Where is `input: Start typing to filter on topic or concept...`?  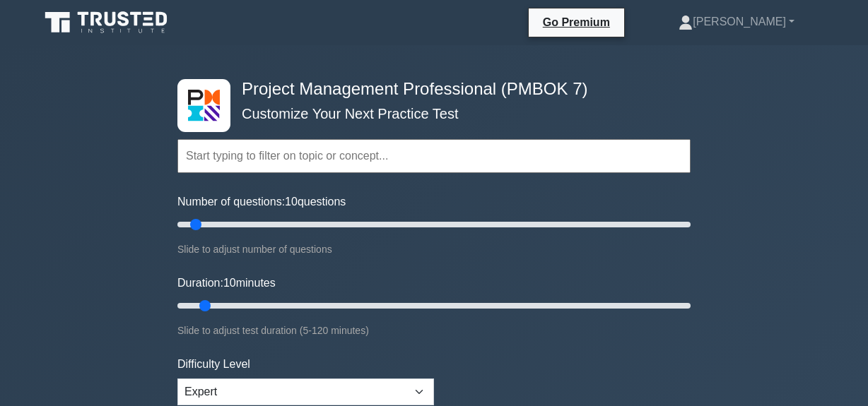 input: Start typing to filter on topic or concept... is located at coordinates (434, 156).